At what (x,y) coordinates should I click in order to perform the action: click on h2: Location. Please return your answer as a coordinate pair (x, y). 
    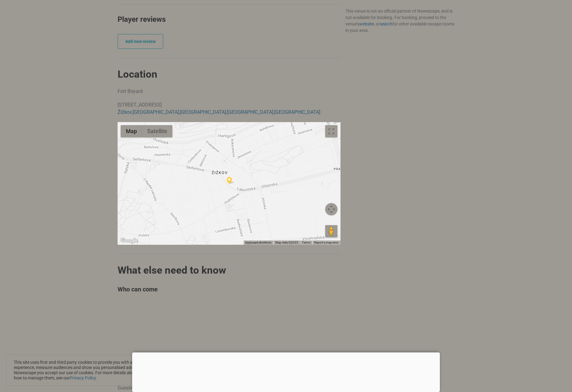
    Looking at the image, I should click on (229, 74).